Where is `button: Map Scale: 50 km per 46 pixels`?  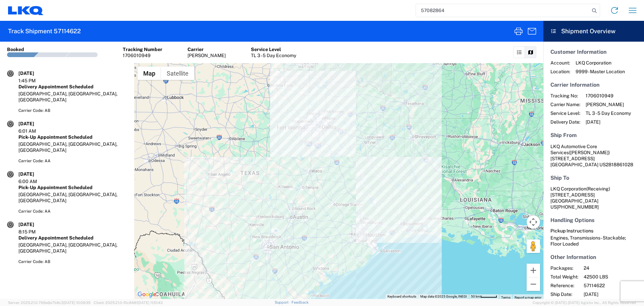
button: Map Scale: 50 km per 46 pixels is located at coordinates (484, 297).